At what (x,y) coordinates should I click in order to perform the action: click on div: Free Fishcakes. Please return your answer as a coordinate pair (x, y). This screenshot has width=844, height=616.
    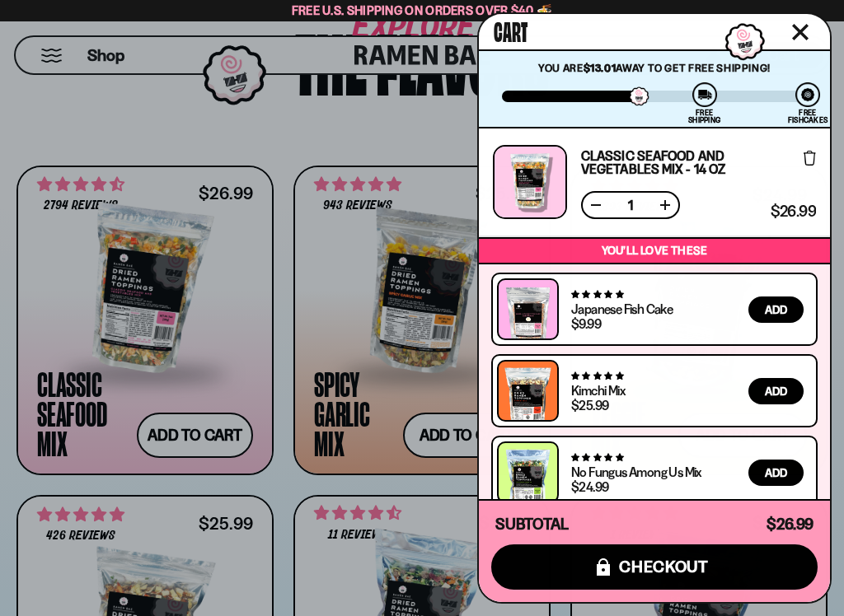
    Looking at the image, I should click on (807, 116).